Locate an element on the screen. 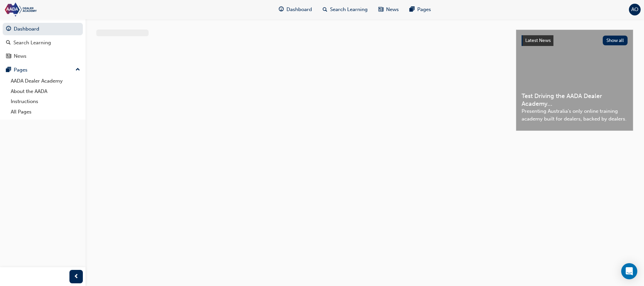  a: News is located at coordinates (42, 56).